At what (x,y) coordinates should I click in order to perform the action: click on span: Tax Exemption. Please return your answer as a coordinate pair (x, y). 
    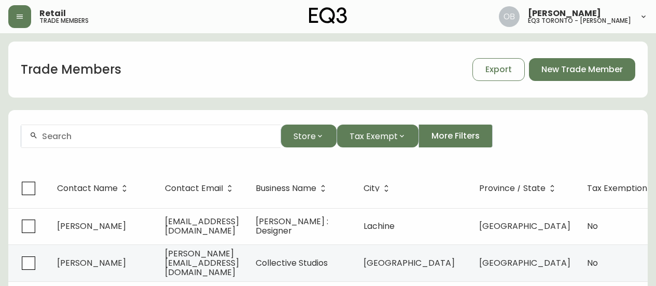
    Looking at the image, I should click on (618, 188).